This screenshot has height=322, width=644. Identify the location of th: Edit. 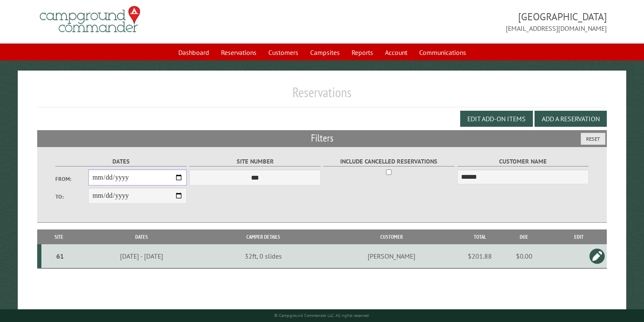
(579, 237).